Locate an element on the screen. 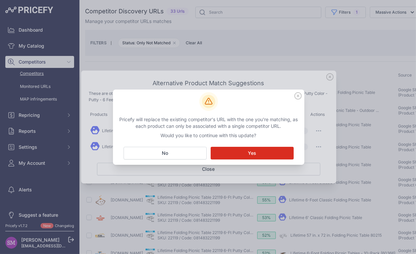  span: Yes is located at coordinates (252, 153).